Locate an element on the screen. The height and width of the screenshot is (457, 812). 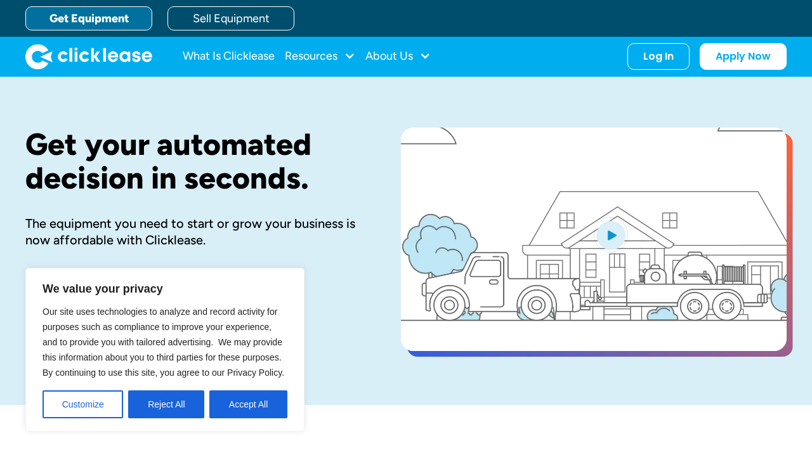
div: About Us is located at coordinates (398, 56).